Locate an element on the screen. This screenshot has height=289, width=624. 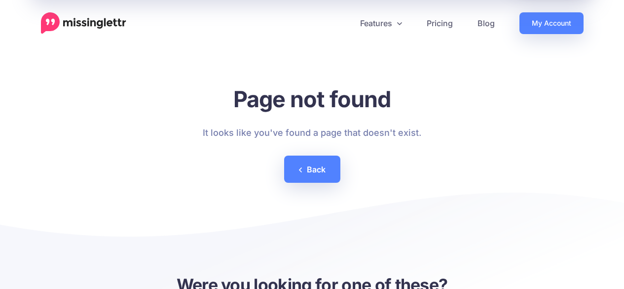
a: Back is located at coordinates (312, 169).